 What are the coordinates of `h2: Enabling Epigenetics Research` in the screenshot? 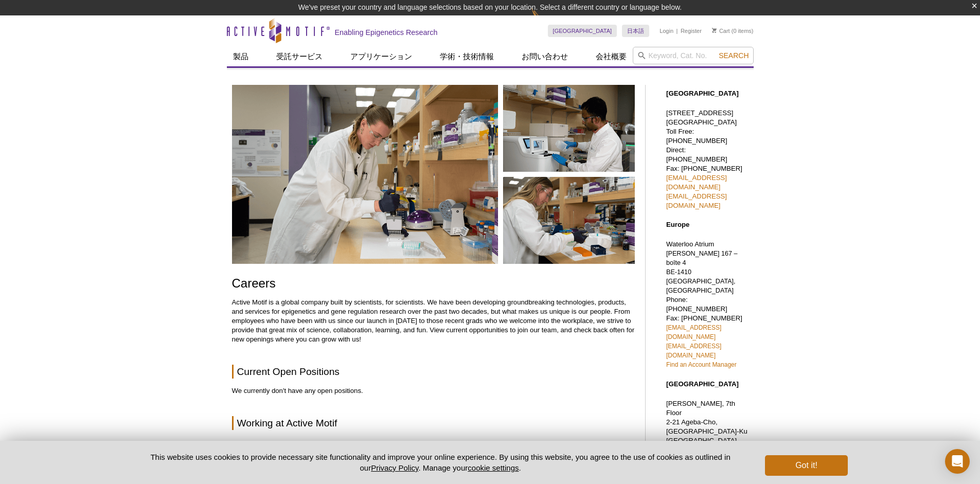 It's located at (386, 32).